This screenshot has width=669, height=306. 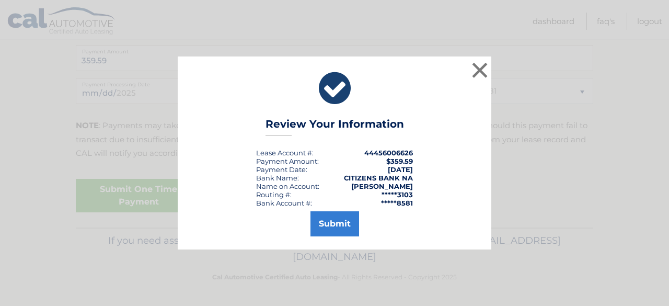 What do you see at coordinates (334, 224) in the screenshot?
I see `button: Submit` at bounding box center [334, 224].